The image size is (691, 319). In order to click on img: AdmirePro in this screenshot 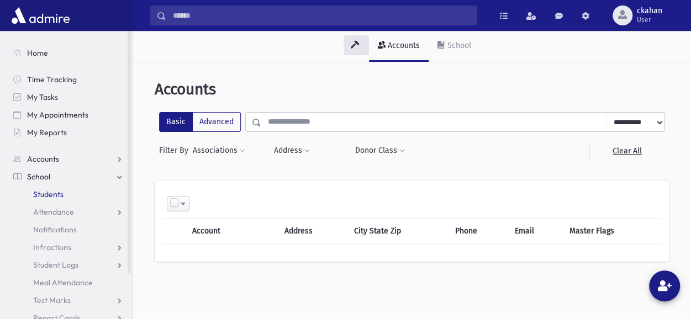, I will do `click(40, 15)`.